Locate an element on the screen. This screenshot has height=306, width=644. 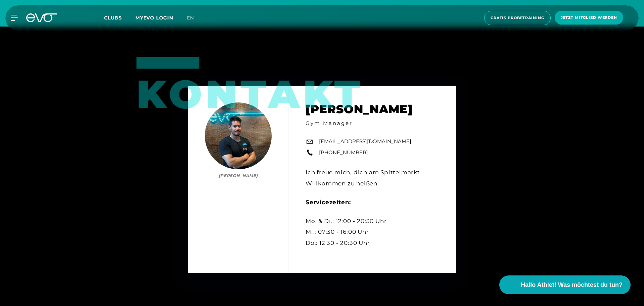
button: Hallo Athlet! Was möchtest du tun? is located at coordinates (565, 285).